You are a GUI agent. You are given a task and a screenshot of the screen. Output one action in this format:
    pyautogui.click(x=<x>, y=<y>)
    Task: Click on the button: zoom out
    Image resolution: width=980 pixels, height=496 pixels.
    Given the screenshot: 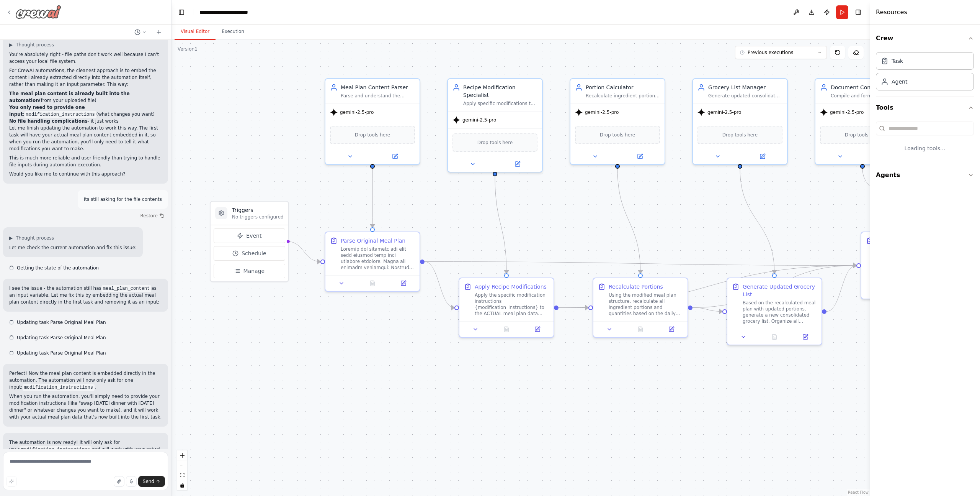 What is the action you would take?
    pyautogui.click(x=183, y=465)
    